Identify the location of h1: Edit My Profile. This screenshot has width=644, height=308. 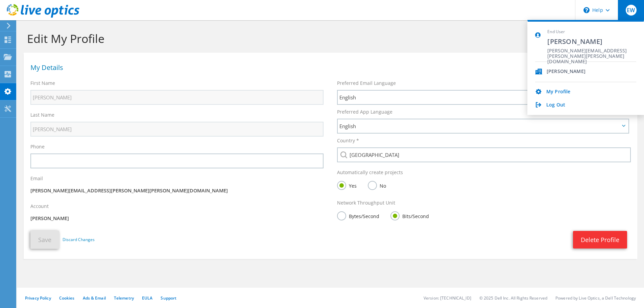
(329, 39).